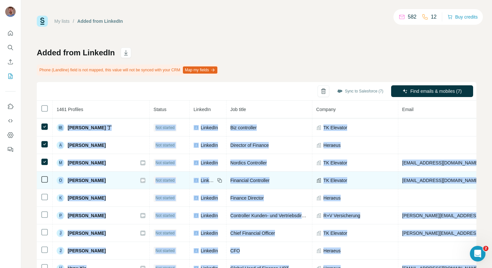  What do you see at coordinates (61, 145) in the screenshot?
I see `div: A` at bounding box center [61, 145].